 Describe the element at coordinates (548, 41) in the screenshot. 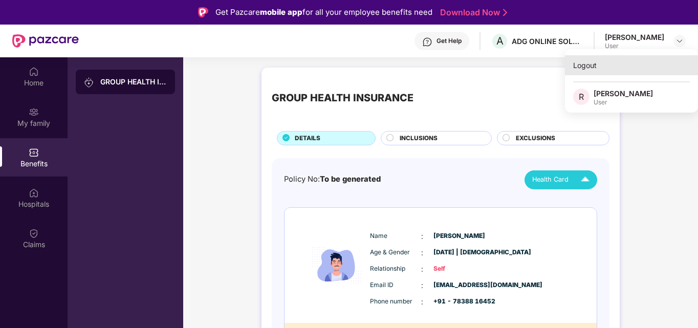

I see `div: ADG ONLINE SOLUTIONS PRIVATE LIMITED` at that location.